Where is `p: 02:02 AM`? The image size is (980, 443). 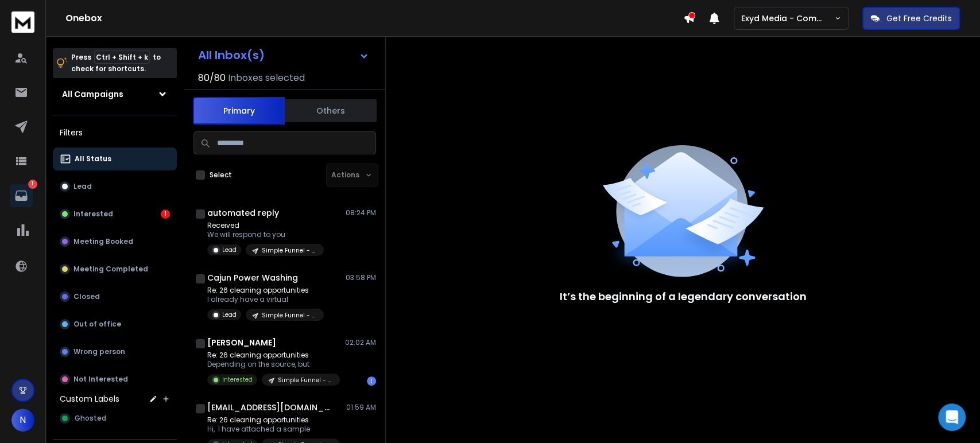
p: 02:02 AM is located at coordinates (360, 343).